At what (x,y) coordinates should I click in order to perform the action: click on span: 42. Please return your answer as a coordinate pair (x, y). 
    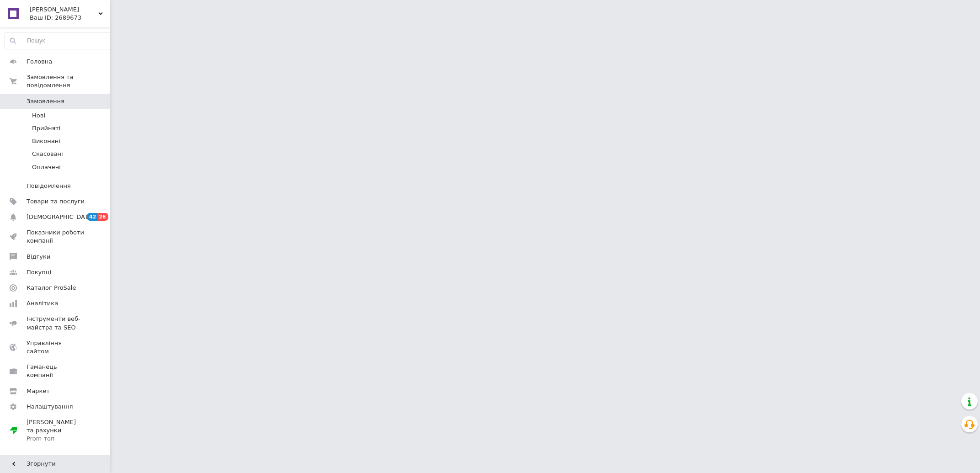
    Looking at the image, I should click on (92, 217).